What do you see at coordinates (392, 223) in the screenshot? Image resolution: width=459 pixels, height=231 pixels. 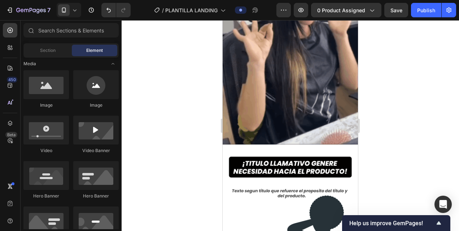 I see `span: Help us improve GemPages!` at bounding box center [392, 223].